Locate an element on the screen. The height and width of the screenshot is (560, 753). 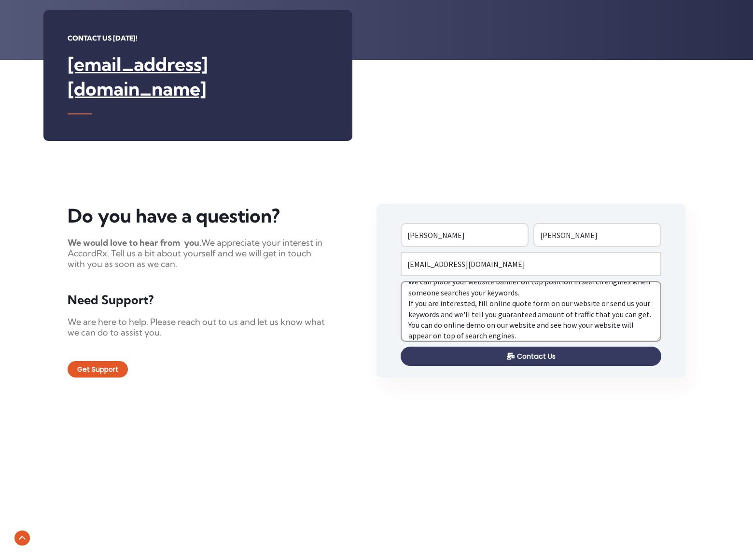
span: Contact Us is located at coordinates (537, 356).